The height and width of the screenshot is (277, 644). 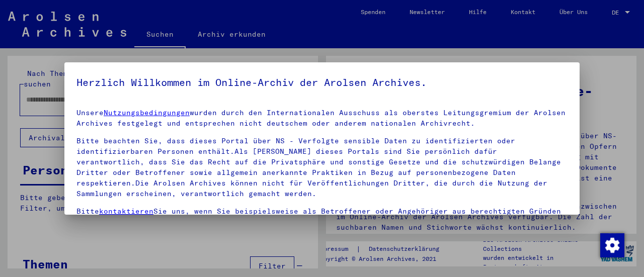 I want to click on p: Unsere wurden durch den Internationalen Ausschuss als oberstes Leitungsgremium der Arolsen Archiv..., so click(x=322, y=118).